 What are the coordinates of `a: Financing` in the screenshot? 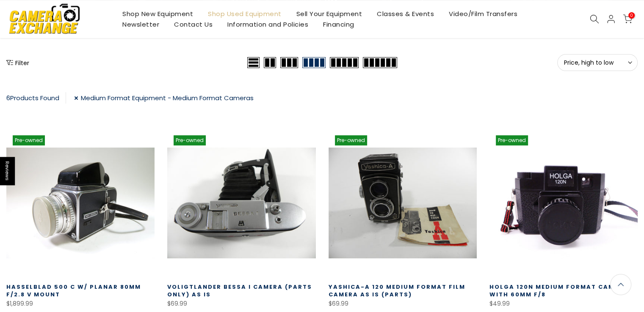 It's located at (339, 24).